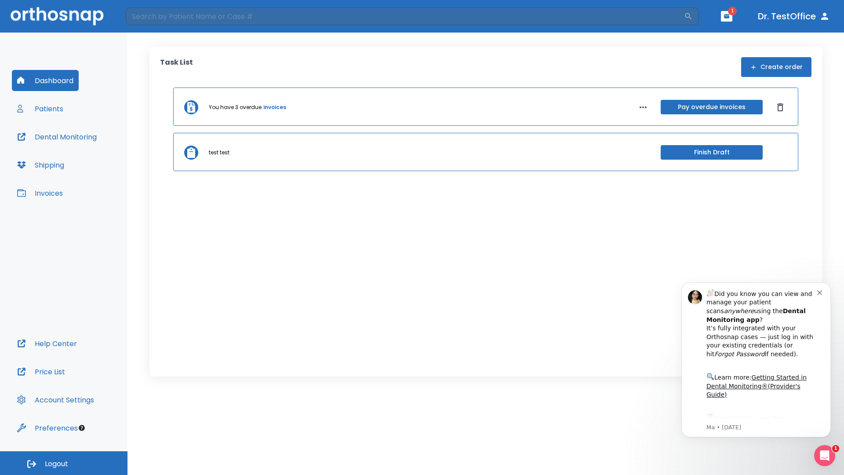 The height and width of the screenshot is (475, 844). I want to click on button: Create order, so click(777, 67).